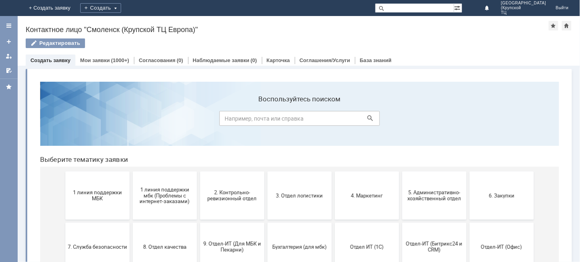  I want to click on button: 1 линия поддержки мбк (Проблемы с интернет-заказами), so click(131, 120).